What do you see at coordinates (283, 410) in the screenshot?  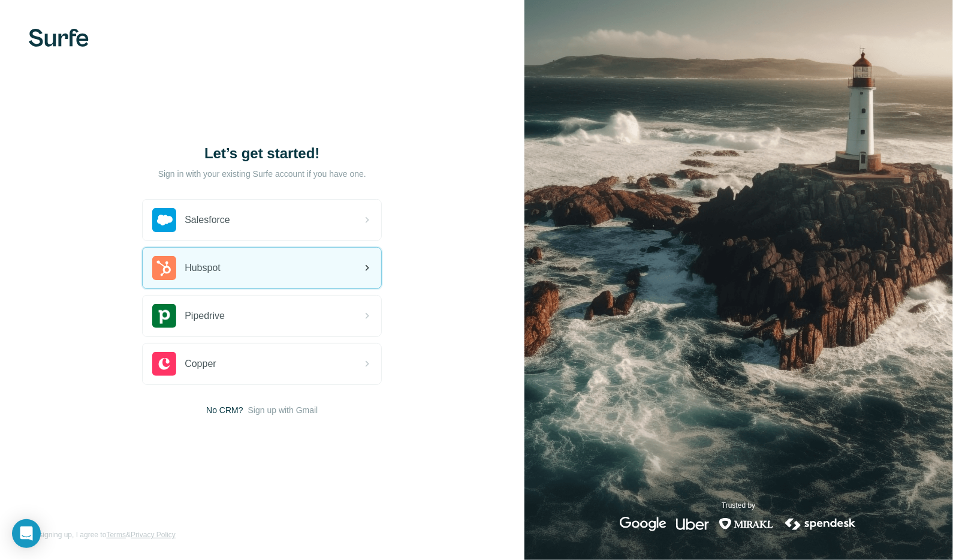 I see `button: Sign up with Gmail` at bounding box center [283, 410].